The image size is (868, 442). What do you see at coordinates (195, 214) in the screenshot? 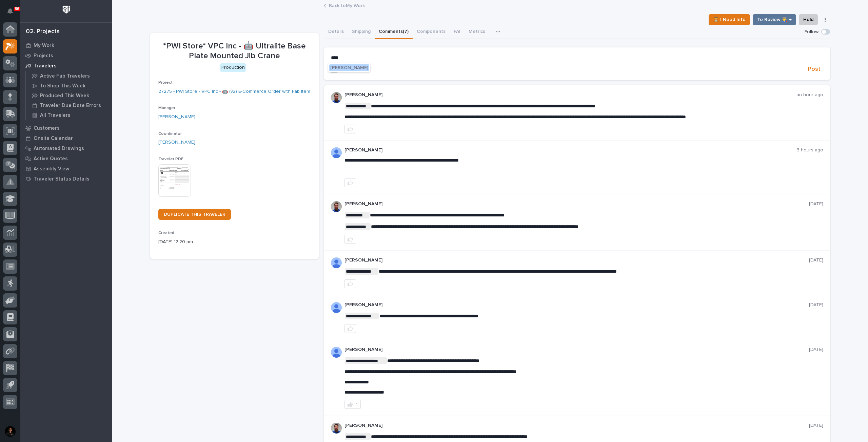
I see `a: DUPLICATE THIS TRAVELER` at bounding box center [195, 214].